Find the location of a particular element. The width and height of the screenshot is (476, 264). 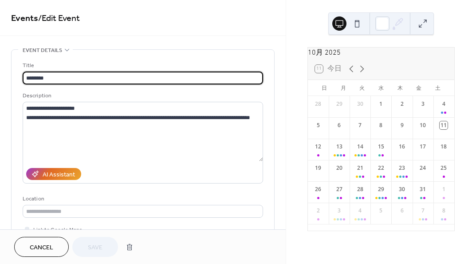

div: 19 is located at coordinates (318, 168).